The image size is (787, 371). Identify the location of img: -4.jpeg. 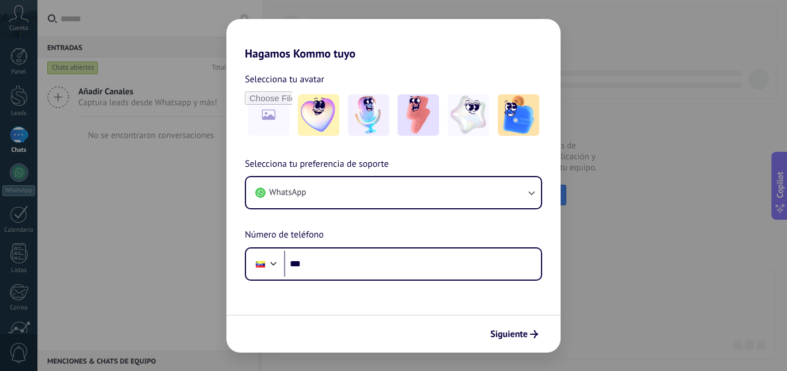
(468, 115).